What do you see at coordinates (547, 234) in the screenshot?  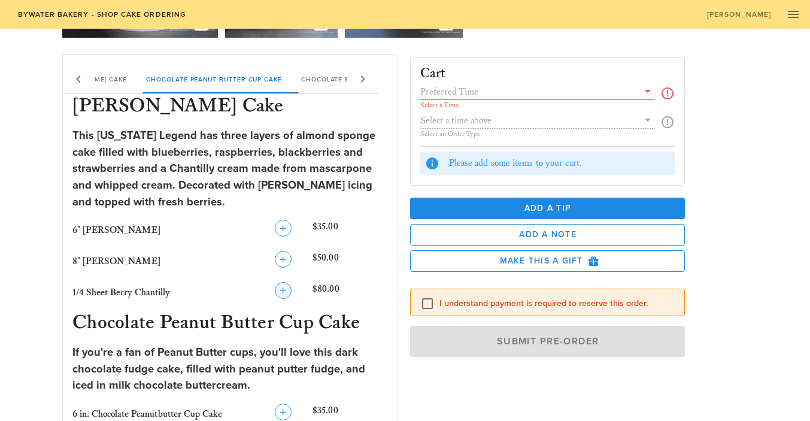 I see `span: Add a Note` at bounding box center [547, 234].